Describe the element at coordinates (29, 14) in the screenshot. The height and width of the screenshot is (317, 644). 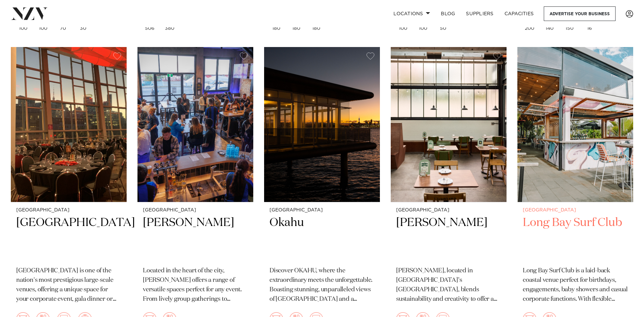
I see `img: nzv-logo.png` at that location.